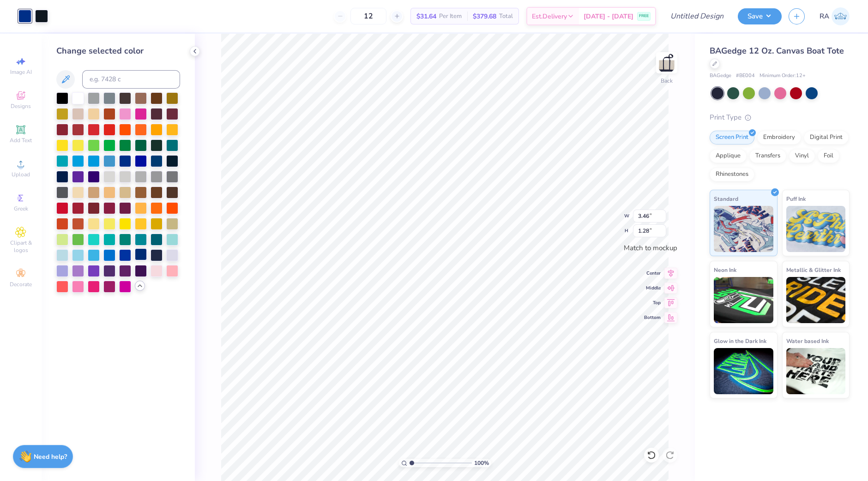  I want to click on div: Digital Print, so click(826, 138).